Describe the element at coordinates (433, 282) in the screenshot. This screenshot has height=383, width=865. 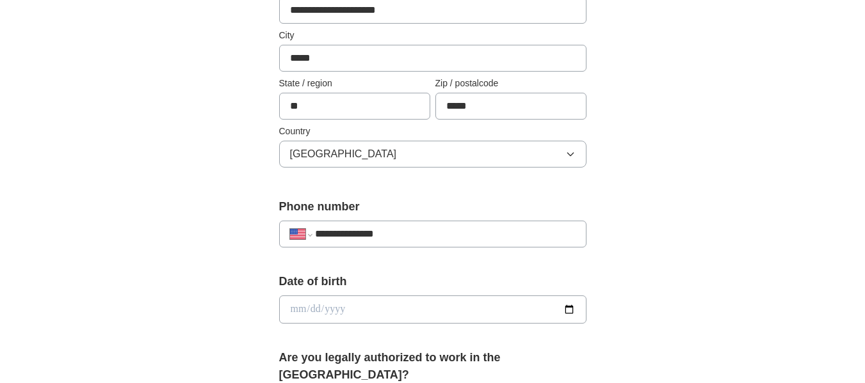
I see `label: Date of birth` at that location.